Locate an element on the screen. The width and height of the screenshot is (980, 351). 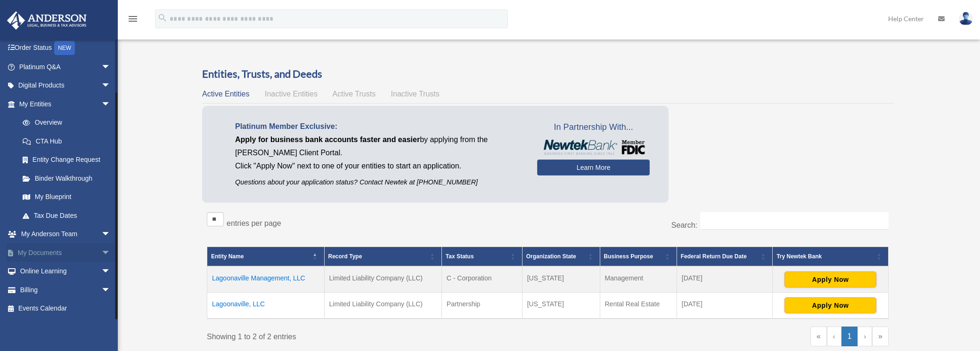
a: Next is located at coordinates (865, 337).